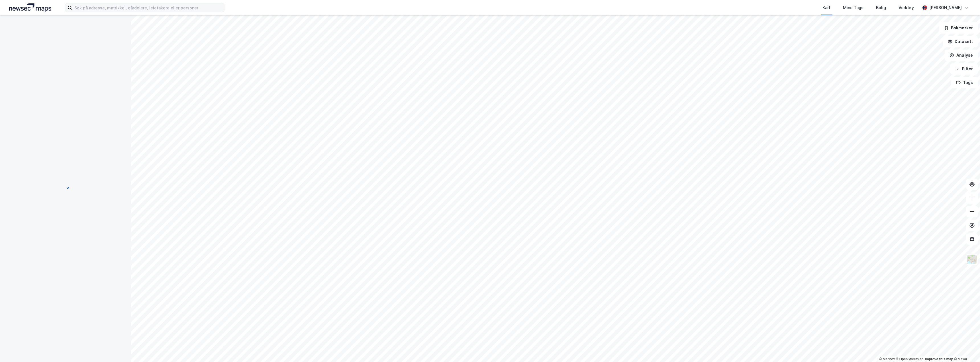 Image resolution: width=980 pixels, height=362 pixels. What do you see at coordinates (964, 83) in the screenshot?
I see `button: Tags` at bounding box center [964, 83].